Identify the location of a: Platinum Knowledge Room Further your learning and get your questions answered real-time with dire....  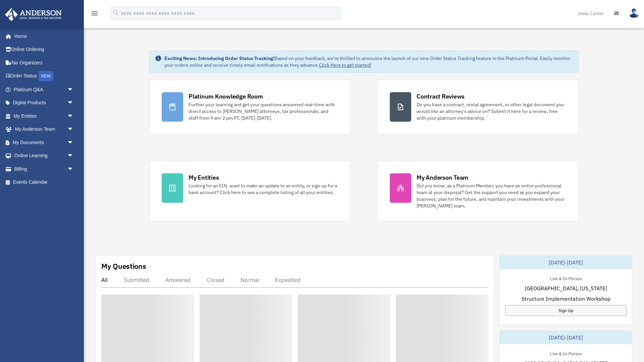
(250, 107).